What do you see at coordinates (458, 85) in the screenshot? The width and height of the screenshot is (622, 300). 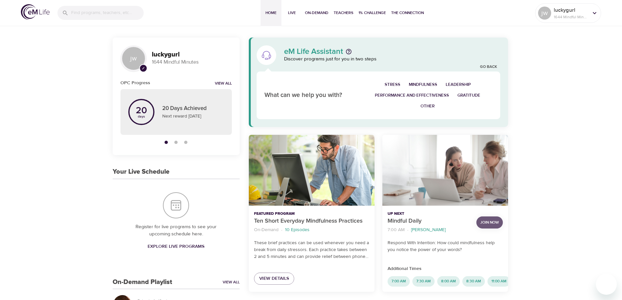 I see `button: Leadership` at bounding box center [458, 85].